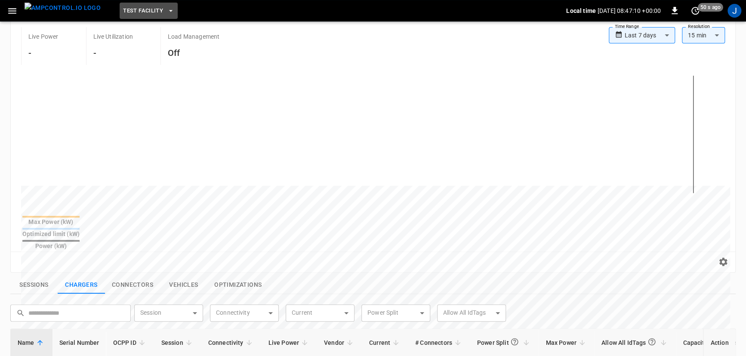  What do you see at coordinates (62, 8) in the screenshot?
I see `img: ampcontrol.io logo` at bounding box center [62, 8].